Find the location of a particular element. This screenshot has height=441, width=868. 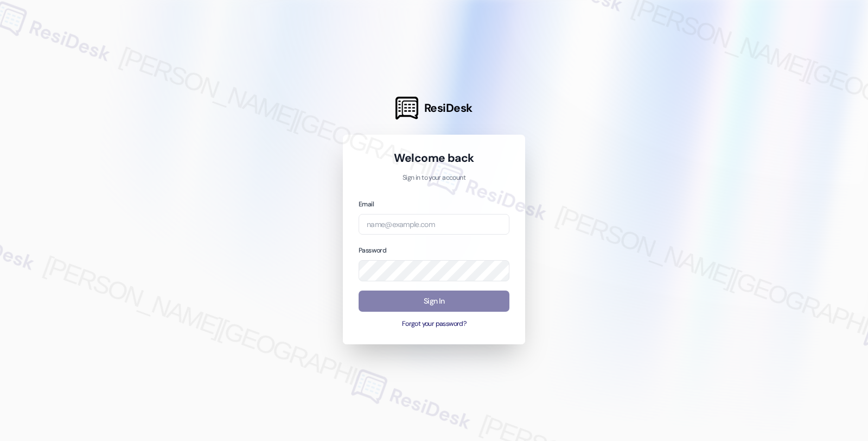

h1: Welcome back is located at coordinates (434, 158).